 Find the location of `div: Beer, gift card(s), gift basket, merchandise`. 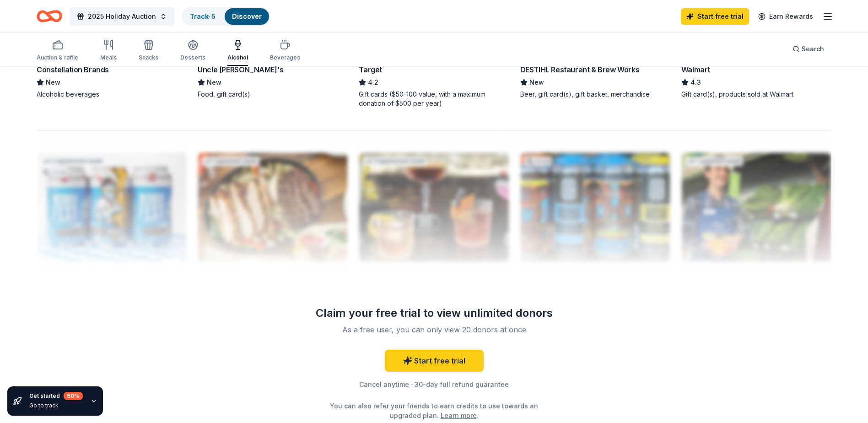

div: Beer, gift card(s), gift basket, merchandise is located at coordinates (595, 94).